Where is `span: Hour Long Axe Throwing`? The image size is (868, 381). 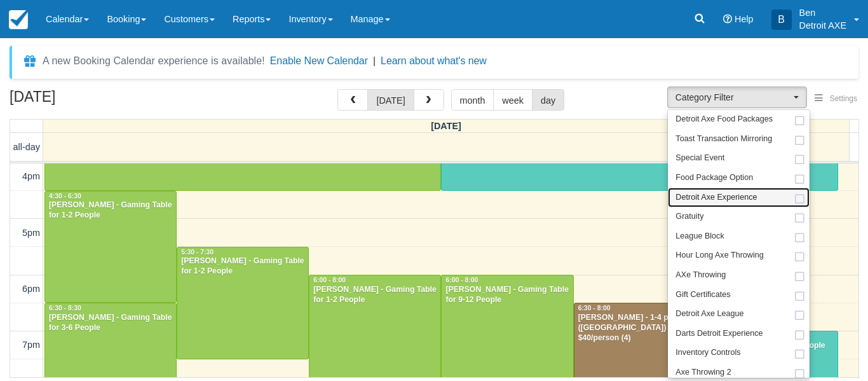 span: Hour Long Axe Throwing is located at coordinates (719, 256).